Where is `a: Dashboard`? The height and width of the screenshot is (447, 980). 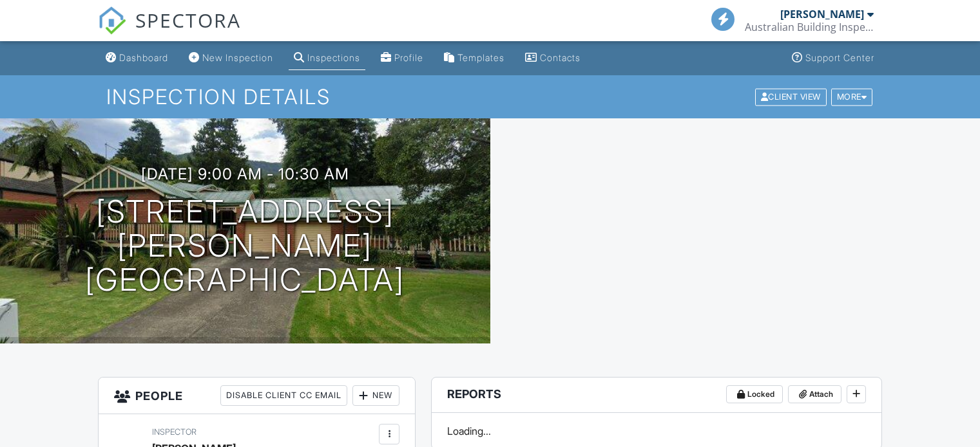
a: Dashboard is located at coordinates (136, 58).